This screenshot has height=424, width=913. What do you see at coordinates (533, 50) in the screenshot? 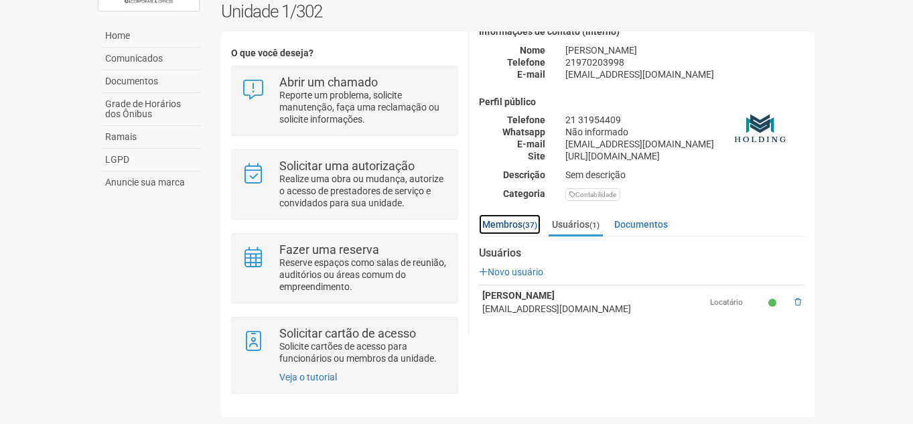
I see `strong: Nome` at bounding box center [533, 50].